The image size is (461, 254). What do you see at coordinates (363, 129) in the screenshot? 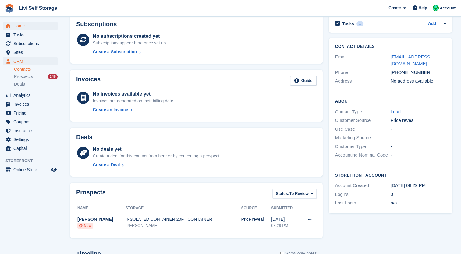
I see `div: Use Case` at bounding box center [363, 129].